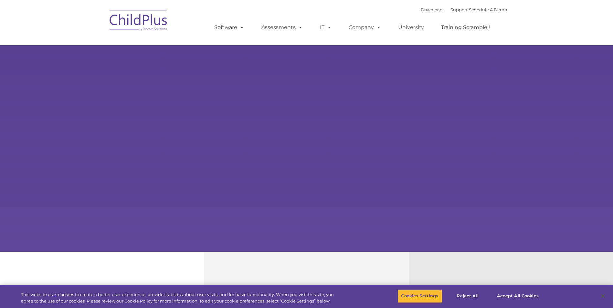  Describe the element at coordinates (518, 296) in the screenshot. I see `button: Accept All Cookies` at that location.